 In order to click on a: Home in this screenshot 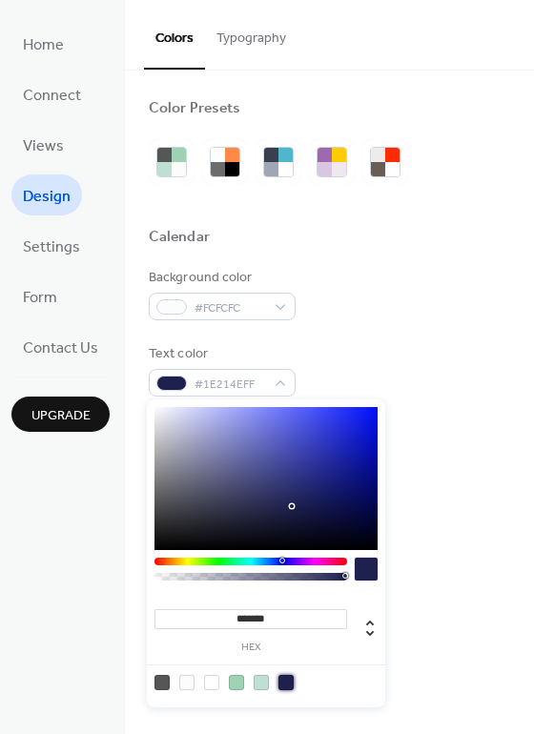, I will do `click(43, 43)`.